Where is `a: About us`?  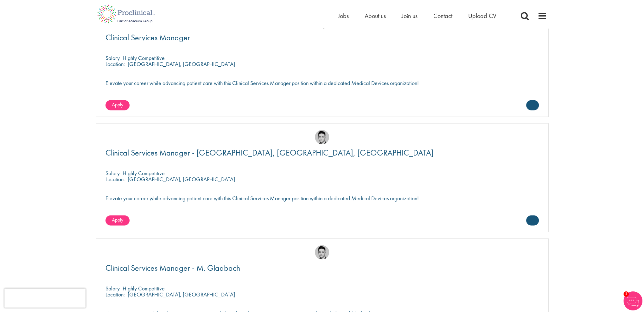 a: About us is located at coordinates (375, 16).